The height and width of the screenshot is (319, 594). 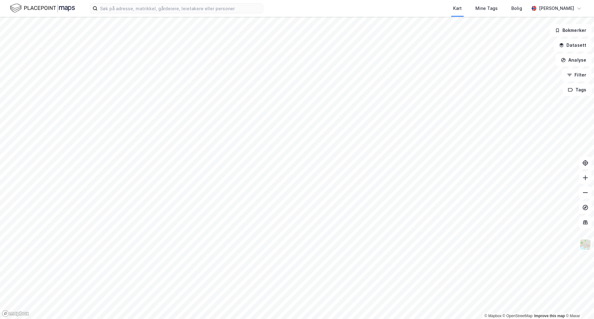 I want to click on a: Mapbox, so click(x=493, y=316).